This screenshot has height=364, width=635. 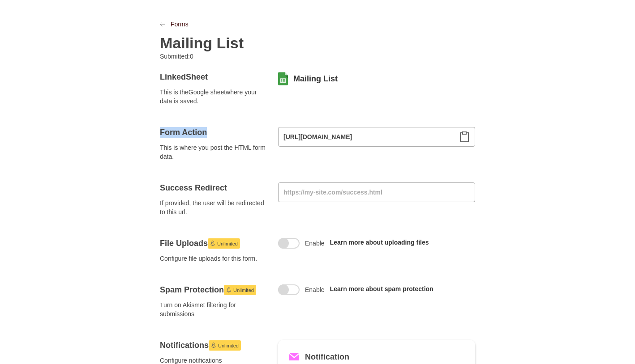 I want to click on a: Mailing List, so click(x=315, y=79).